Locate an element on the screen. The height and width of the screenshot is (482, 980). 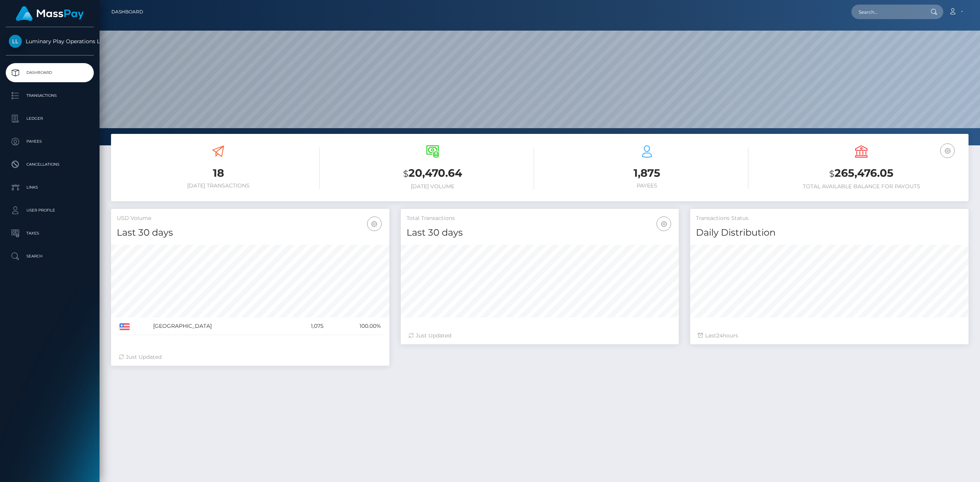
span: Luminary Play Operations Limited is located at coordinates (50, 41).